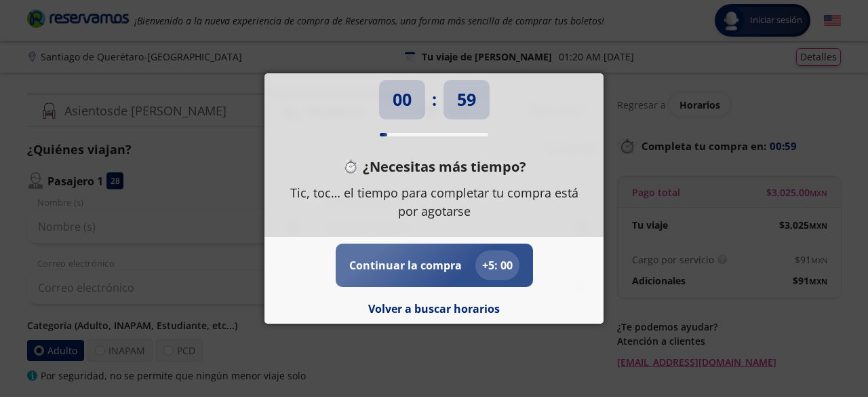  What do you see at coordinates (444, 167) in the screenshot?
I see `p: ¿Necesitas más tiempo?` at bounding box center [444, 167].